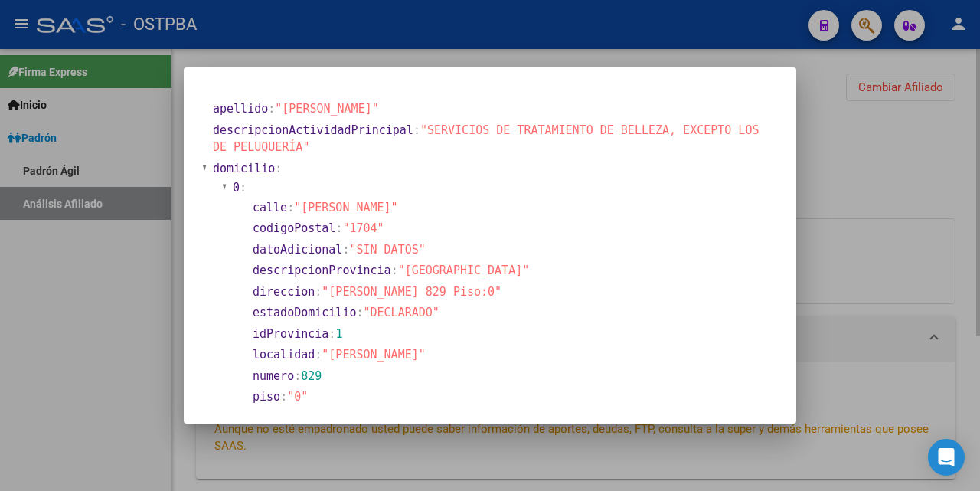 The width and height of the screenshot is (980, 491). Describe the element at coordinates (236, 187) in the screenshot. I see `span: 0` at that location.